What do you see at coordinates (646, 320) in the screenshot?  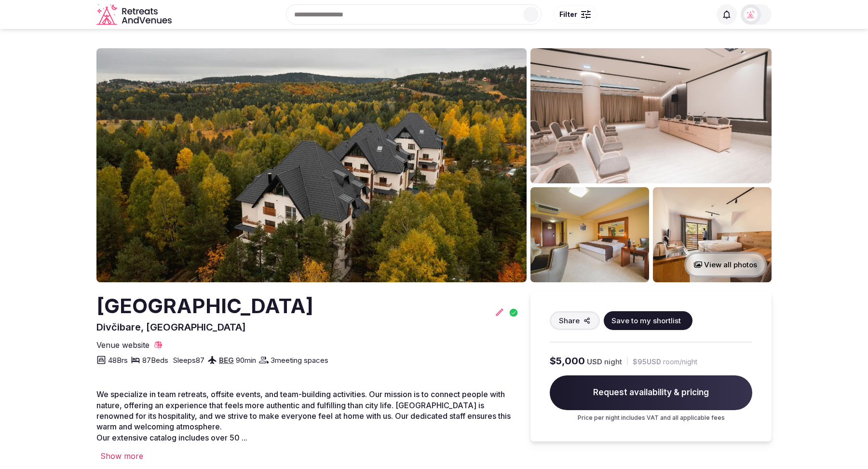 I see `span: Save to my shortlist` at bounding box center [646, 320].